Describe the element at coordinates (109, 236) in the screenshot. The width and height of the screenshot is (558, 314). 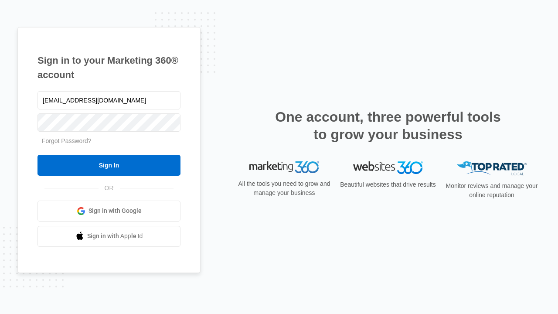
I see `a: Sign in with Apple Id` at that location.